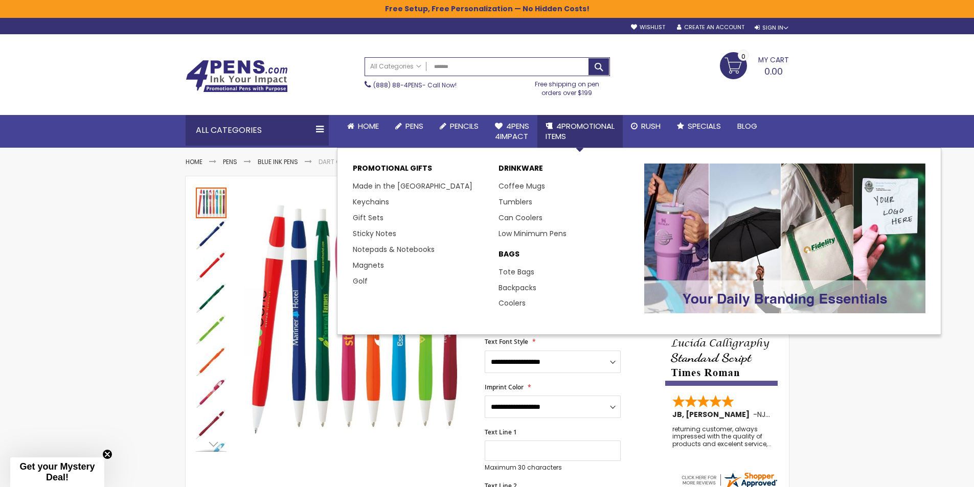 Image resolution: width=974 pixels, height=487 pixels. What do you see at coordinates (651, 126) in the screenshot?
I see `span: Rush` at bounding box center [651, 126].